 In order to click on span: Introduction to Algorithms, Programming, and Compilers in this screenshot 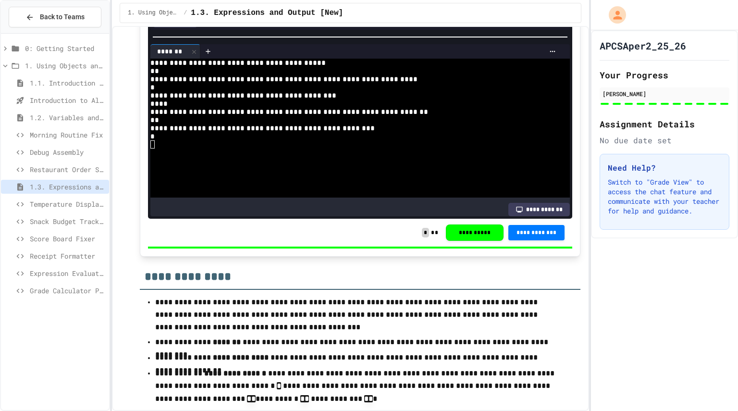, I will do `click(67, 100)`.